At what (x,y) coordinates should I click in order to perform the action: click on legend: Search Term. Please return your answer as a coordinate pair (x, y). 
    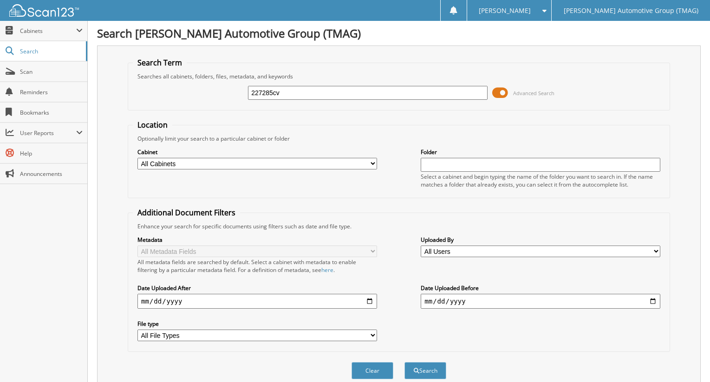
    Looking at the image, I should click on (160, 63).